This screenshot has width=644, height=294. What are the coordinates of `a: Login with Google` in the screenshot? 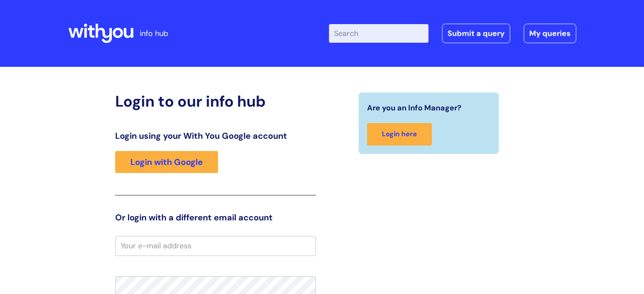 It's located at (167, 162).